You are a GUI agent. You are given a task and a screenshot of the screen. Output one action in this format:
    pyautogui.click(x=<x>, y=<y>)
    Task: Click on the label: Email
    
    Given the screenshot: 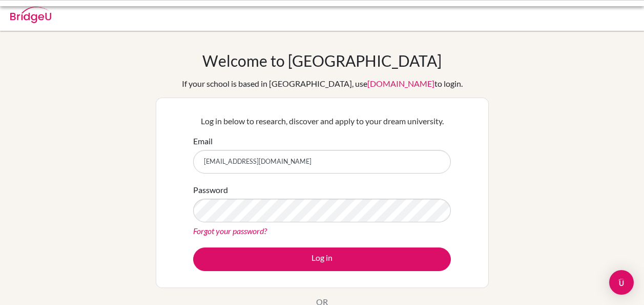 What is the action you would take?
    pyautogui.click(x=203, y=141)
    